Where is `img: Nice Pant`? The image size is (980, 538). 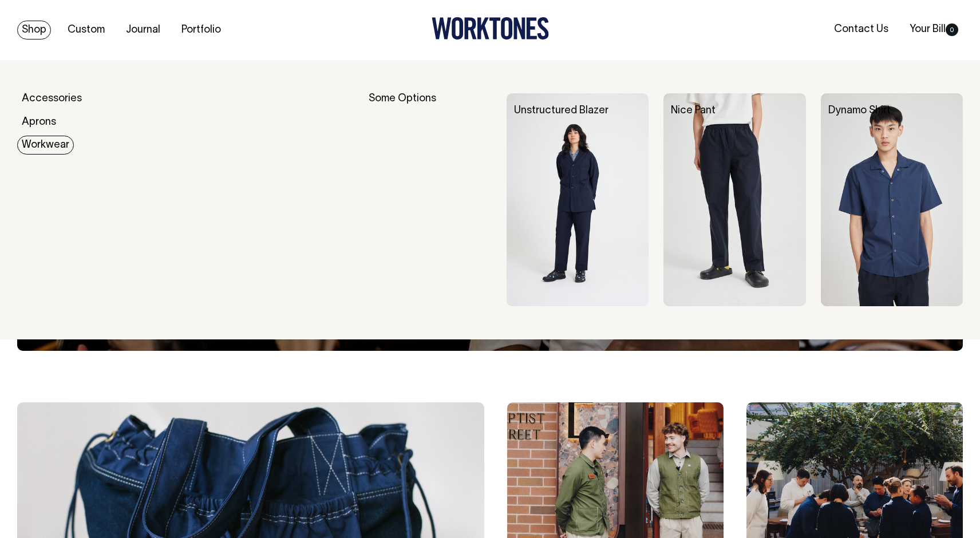 img: Nice Pant is located at coordinates (735, 200).